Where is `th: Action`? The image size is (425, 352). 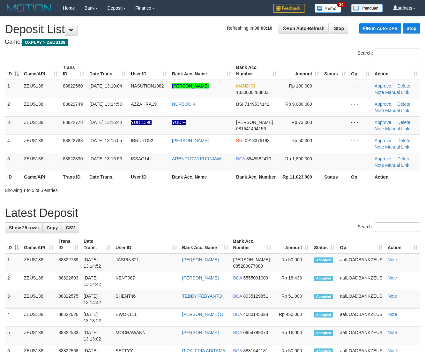
th: Action is located at coordinates (396, 176).